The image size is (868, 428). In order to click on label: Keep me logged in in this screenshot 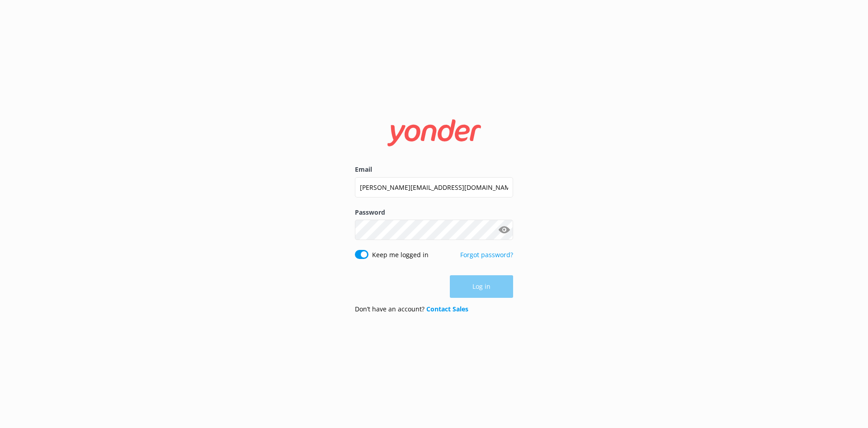, I will do `click(401, 254)`.